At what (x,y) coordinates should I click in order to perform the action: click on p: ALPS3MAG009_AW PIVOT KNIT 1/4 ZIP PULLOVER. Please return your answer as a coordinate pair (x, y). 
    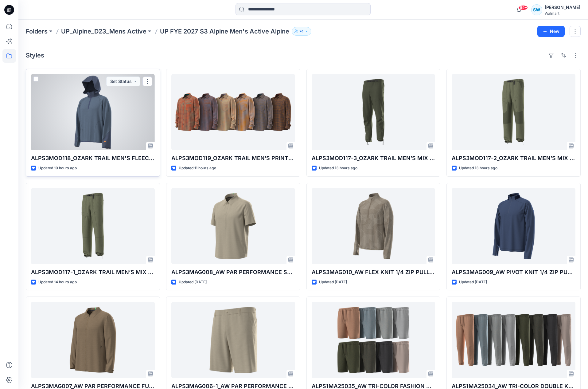
    Looking at the image, I should click on (514, 273).